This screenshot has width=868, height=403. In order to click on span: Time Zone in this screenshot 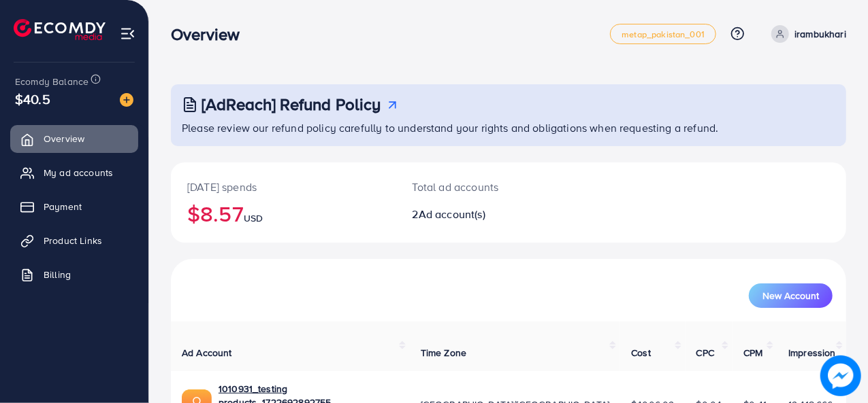, I will do `click(443, 353)`.